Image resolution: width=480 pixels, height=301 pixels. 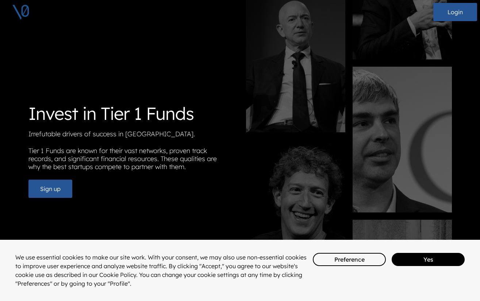 What do you see at coordinates (455, 12) in the screenshot?
I see `button: Login` at bounding box center [455, 12].